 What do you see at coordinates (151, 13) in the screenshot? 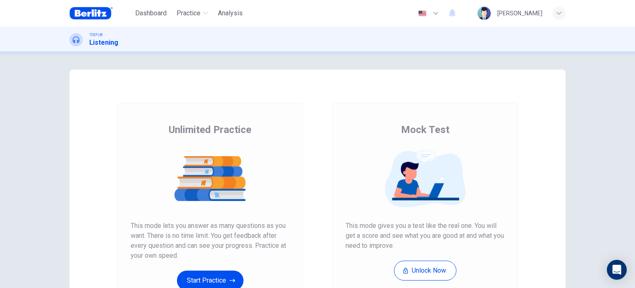
I see `a: Dashboard` at bounding box center [151, 13].